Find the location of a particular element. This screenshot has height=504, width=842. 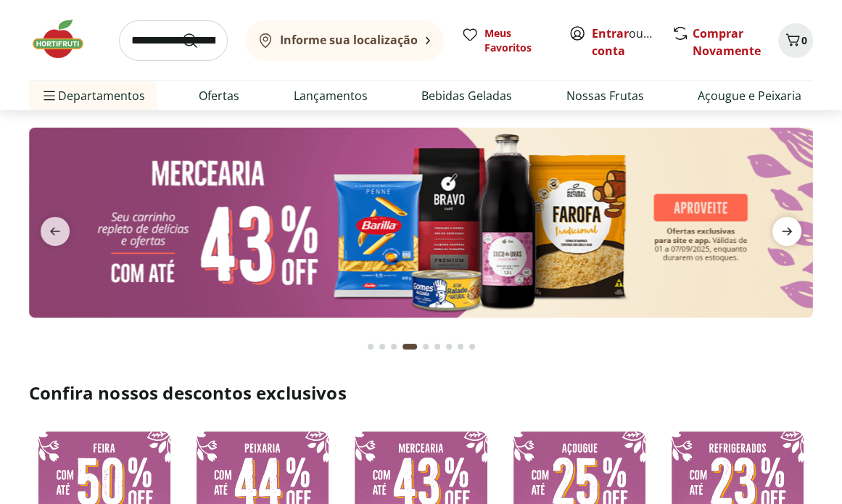

button: next is located at coordinates (787, 231).